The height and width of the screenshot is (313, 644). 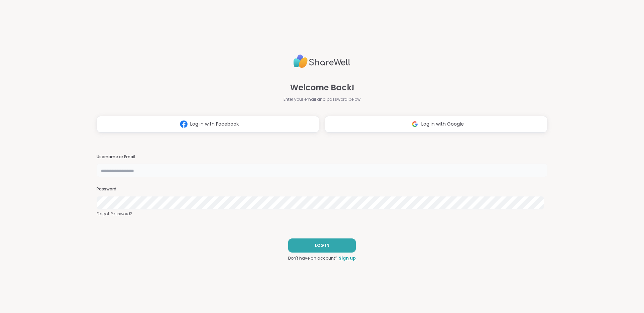 What do you see at coordinates (322, 245) in the screenshot?
I see `button: LOG IN` at bounding box center [322, 245].